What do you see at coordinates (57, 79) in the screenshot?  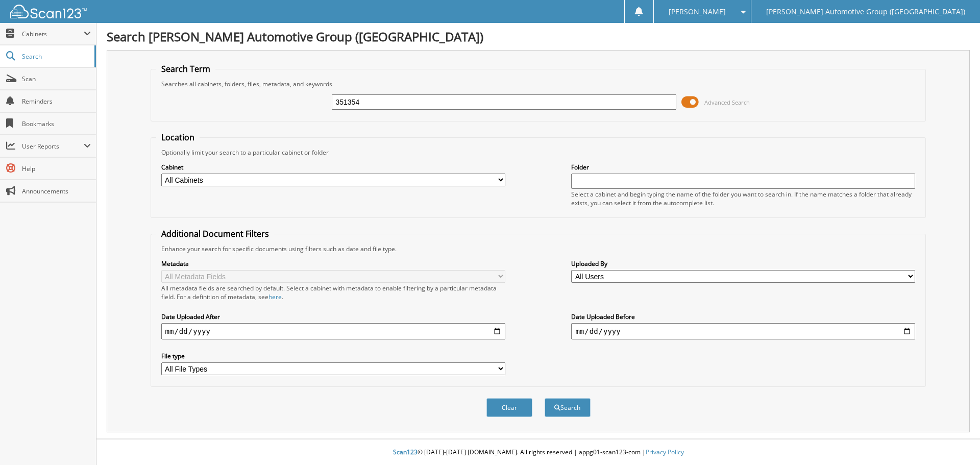 I see `span: Scan` at bounding box center [57, 79].